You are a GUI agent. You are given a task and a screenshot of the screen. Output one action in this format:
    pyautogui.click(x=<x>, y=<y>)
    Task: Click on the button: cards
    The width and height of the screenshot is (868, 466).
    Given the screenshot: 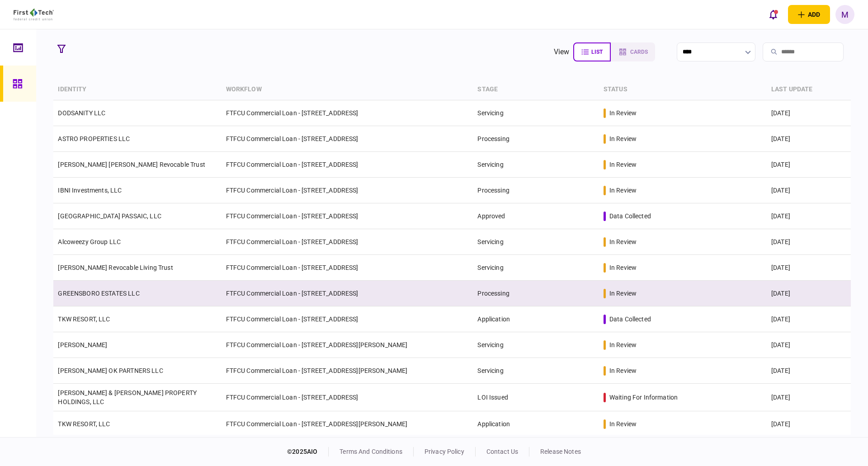 What is the action you would take?
    pyautogui.click(x=633, y=52)
    